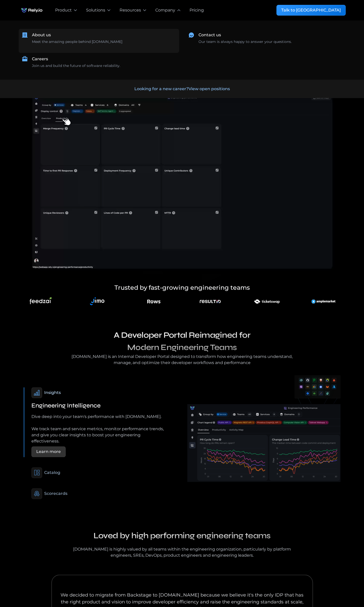 The image size is (364, 607). What do you see at coordinates (165, 10) in the screenshot?
I see `div: Company` at bounding box center [165, 10].